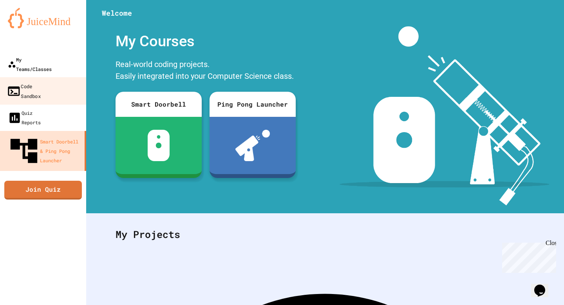  What do you see at coordinates (29, 26) in the screenshot?
I see `div: Chat with us now!Close` at bounding box center [29, 26].